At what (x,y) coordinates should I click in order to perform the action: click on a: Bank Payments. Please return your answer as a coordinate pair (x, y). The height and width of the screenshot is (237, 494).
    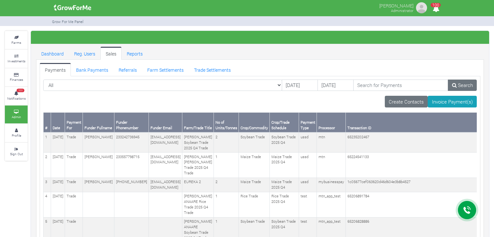
    Looking at the image, I should click on (92, 70).